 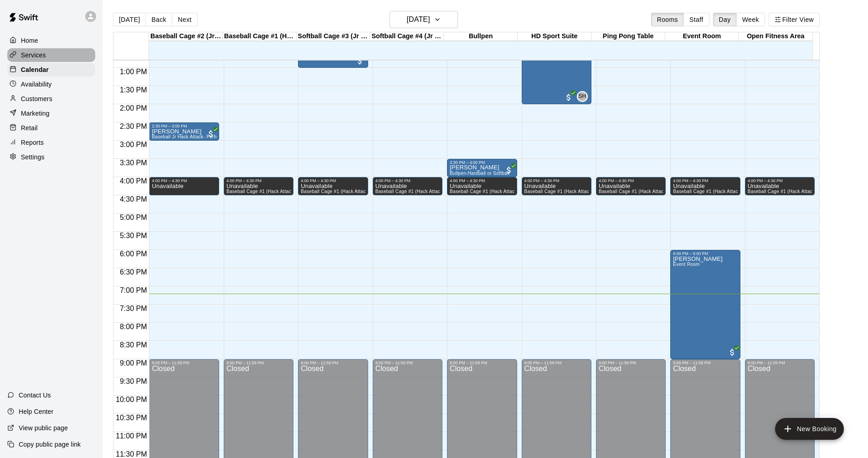 I want to click on div: Ping Pong Table, so click(x=628, y=37).